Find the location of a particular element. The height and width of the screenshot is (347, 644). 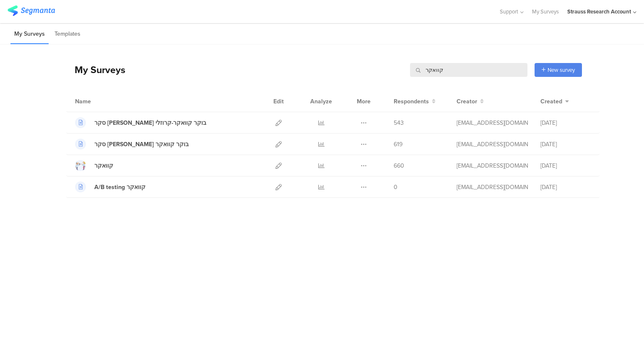

button: Creator is located at coordinates (470, 101).